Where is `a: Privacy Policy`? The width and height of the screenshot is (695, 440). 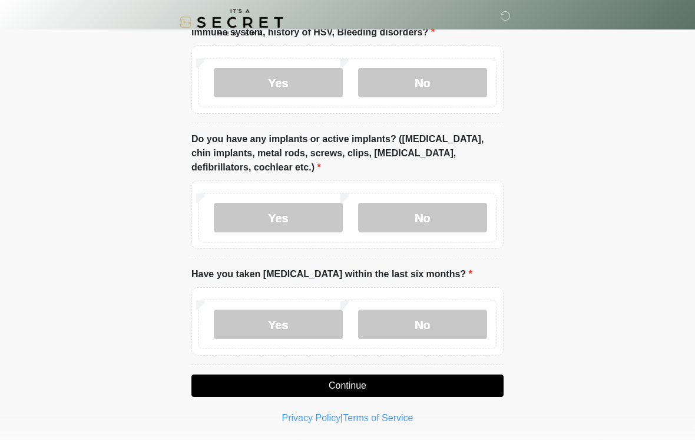 a: Privacy Policy is located at coordinates (312, 417).